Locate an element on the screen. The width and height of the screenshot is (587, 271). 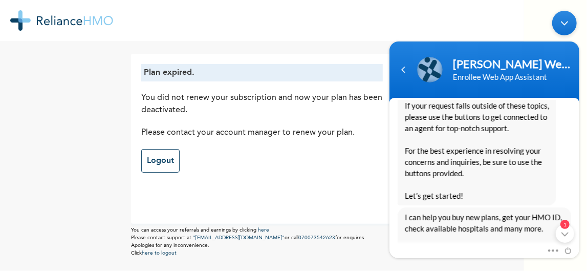
p: Please contact your account manager to renew your plan. is located at coordinates (262, 133).